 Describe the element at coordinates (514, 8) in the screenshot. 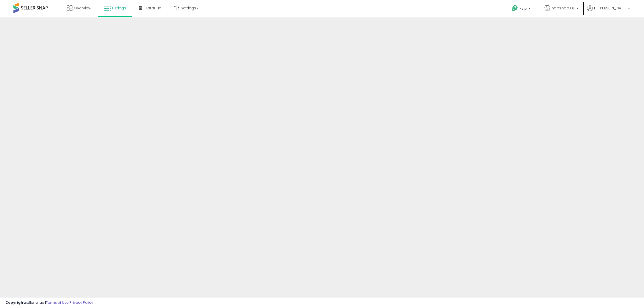

I see `i: Get Help` at that location.